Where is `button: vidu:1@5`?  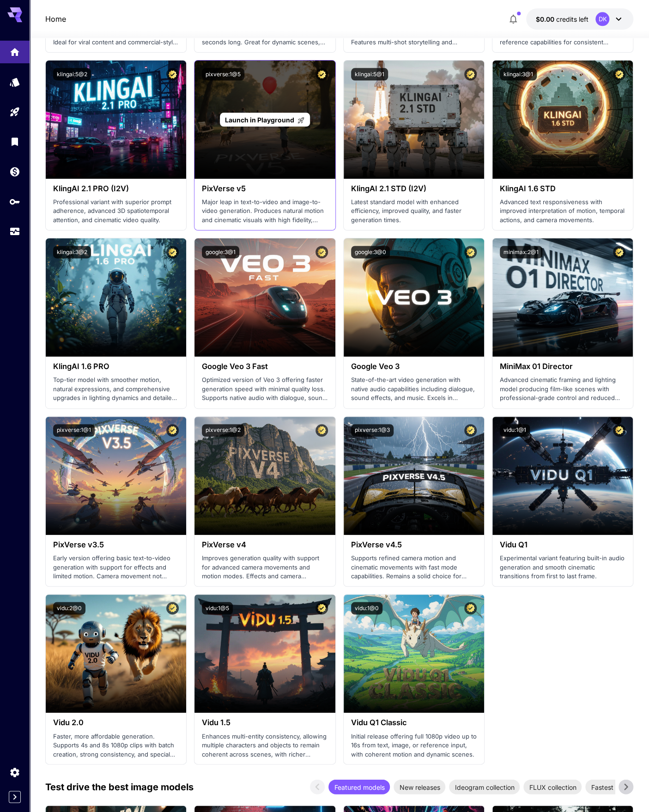
button: vidu:1@5 is located at coordinates (217, 608).